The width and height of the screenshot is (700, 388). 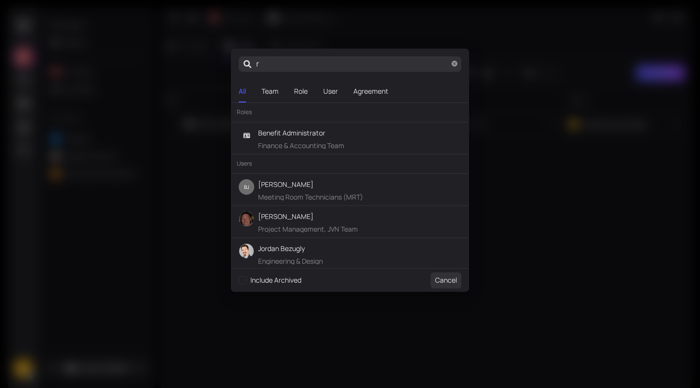 I want to click on span: Project Management, JVN Team, so click(x=308, y=229).